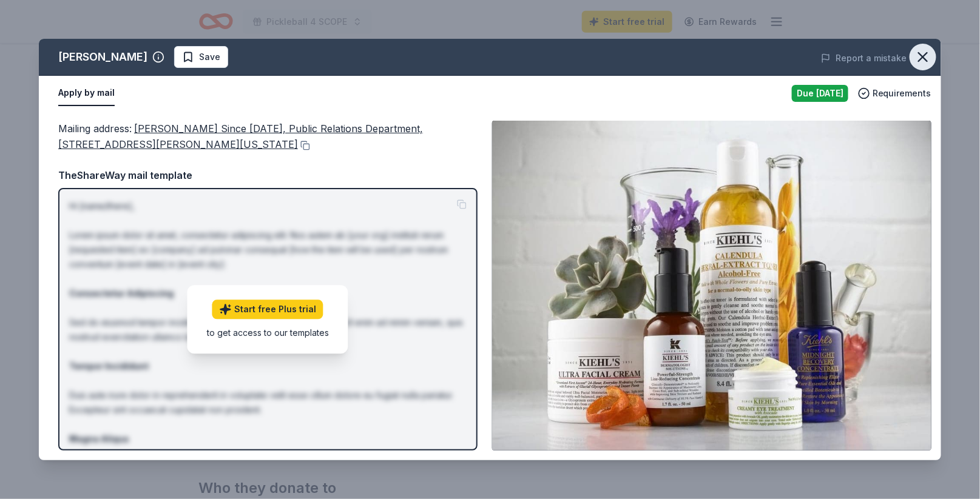  I want to click on span: Save, so click(209, 57).